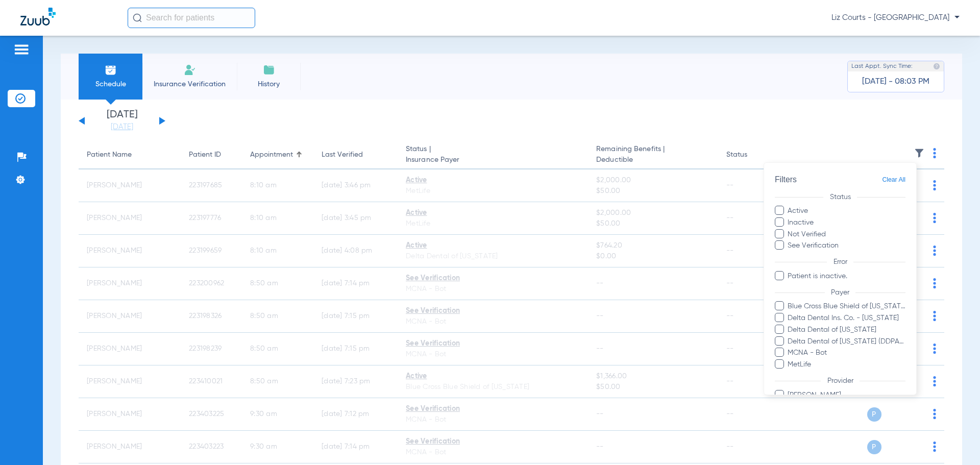 The image size is (980, 465). I want to click on span: Filters, so click(785, 179).